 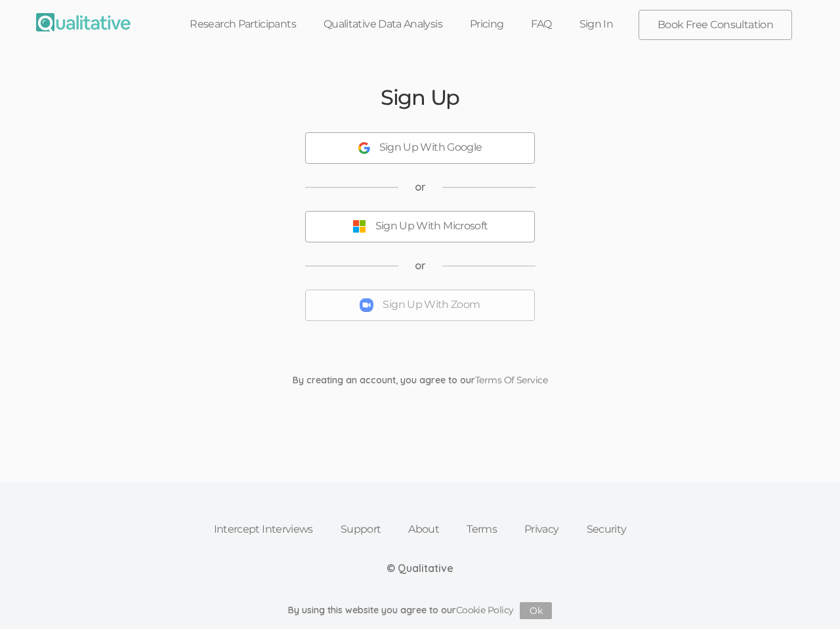 I want to click on img: Qualitative, so click(x=83, y=22).